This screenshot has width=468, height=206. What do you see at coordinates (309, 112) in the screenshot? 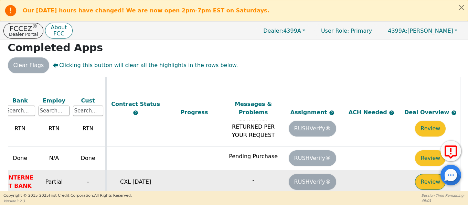
I see `span: Assignment` at bounding box center [309, 112].